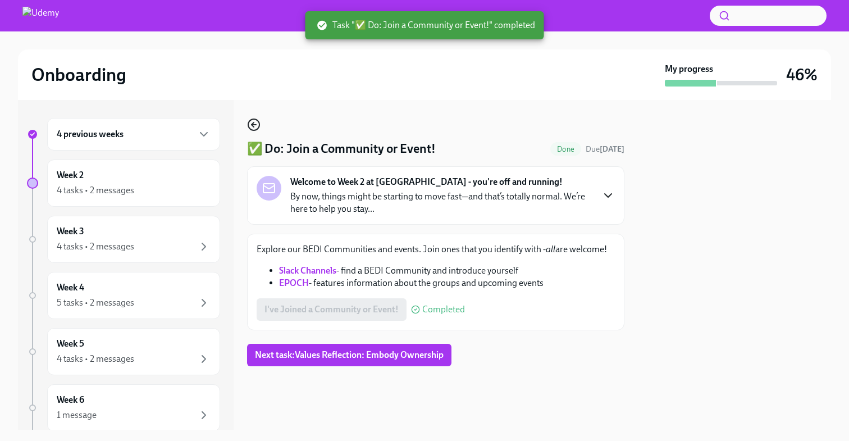  I want to click on div: 1 message, so click(76, 415).